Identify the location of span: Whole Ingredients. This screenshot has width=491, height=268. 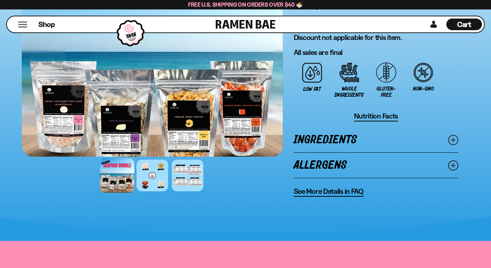
(349, 92).